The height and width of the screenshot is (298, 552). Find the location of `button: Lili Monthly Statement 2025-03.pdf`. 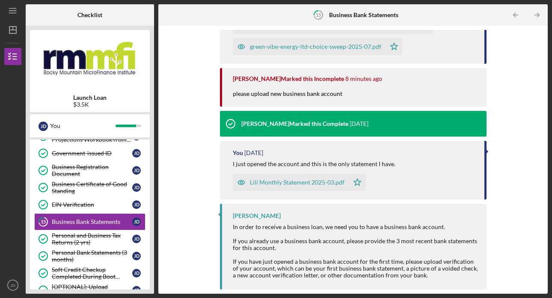

button: Lili Monthly Statement 2025-03.pdf is located at coordinates (299, 182).